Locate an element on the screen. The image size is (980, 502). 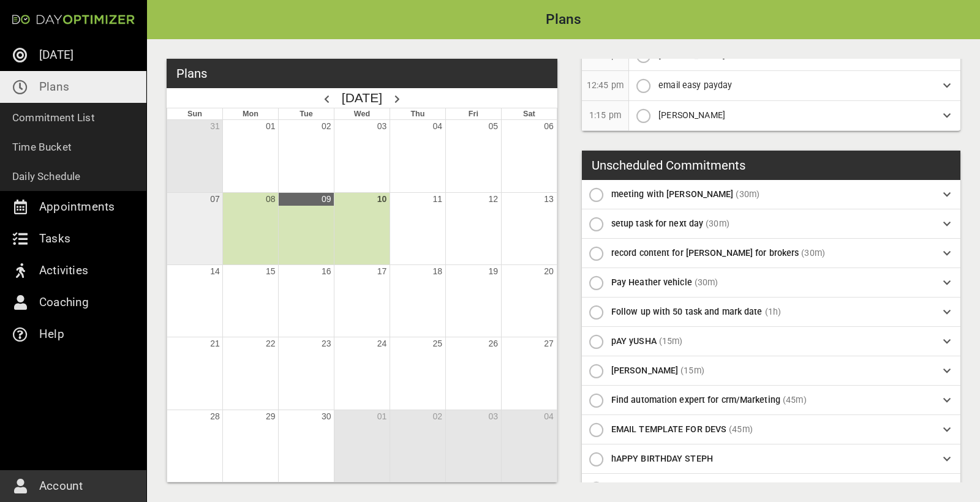
a: 10 is located at coordinates (382, 199).